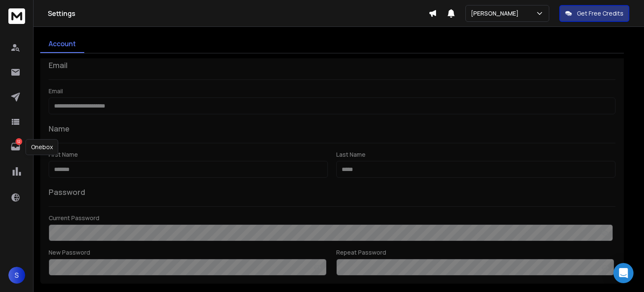 This screenshot has width=644, height=292. I want to click on a: Account, so click(62, 44).